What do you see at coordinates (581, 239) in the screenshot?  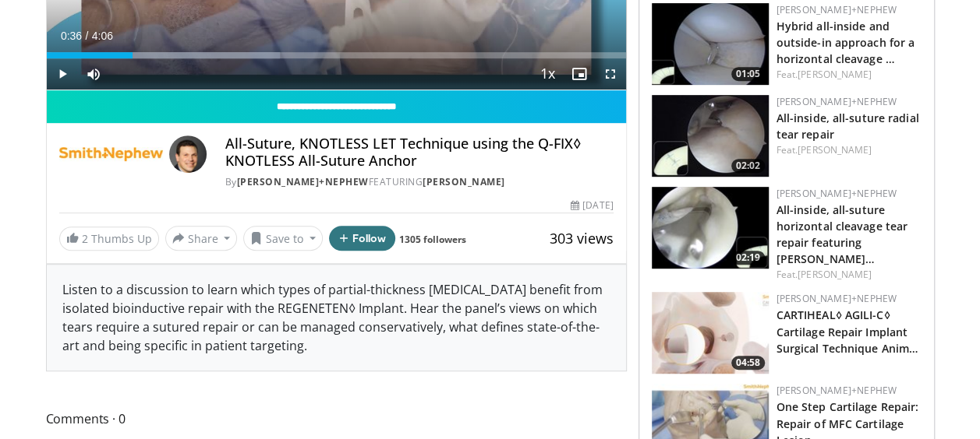 I see `span: 303 views` at bounding box center [581, 239].